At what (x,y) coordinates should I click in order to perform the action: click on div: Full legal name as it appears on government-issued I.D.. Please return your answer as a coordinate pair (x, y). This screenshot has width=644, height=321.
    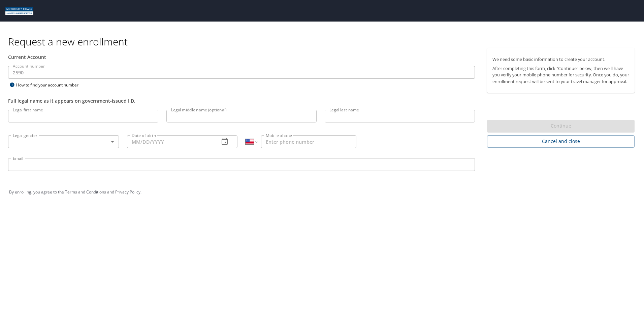
    Looking at the image, I should click on (242, 101).